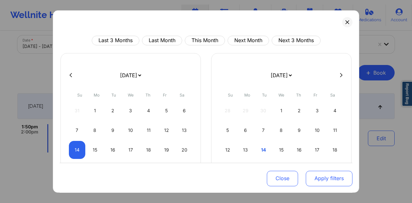 The height and width of the screenshot is (203, 412). Describe the element at coordinates (167, 130) in the screenshot. I see `div: Fri Sep 12 2025` at that location.